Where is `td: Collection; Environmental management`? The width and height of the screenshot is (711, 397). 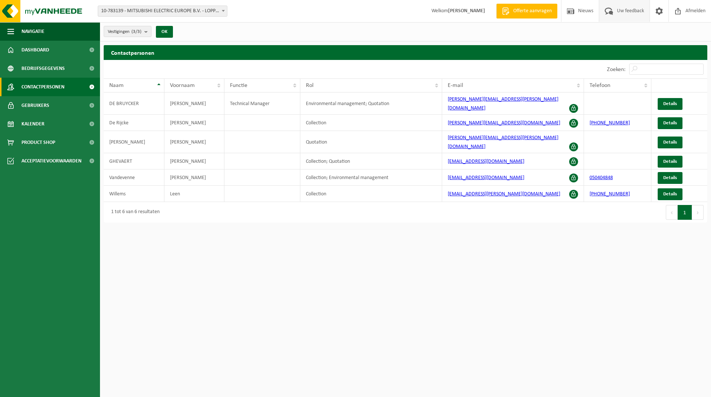
td: Collection; Environmental management is located at coordinates (371, 178).